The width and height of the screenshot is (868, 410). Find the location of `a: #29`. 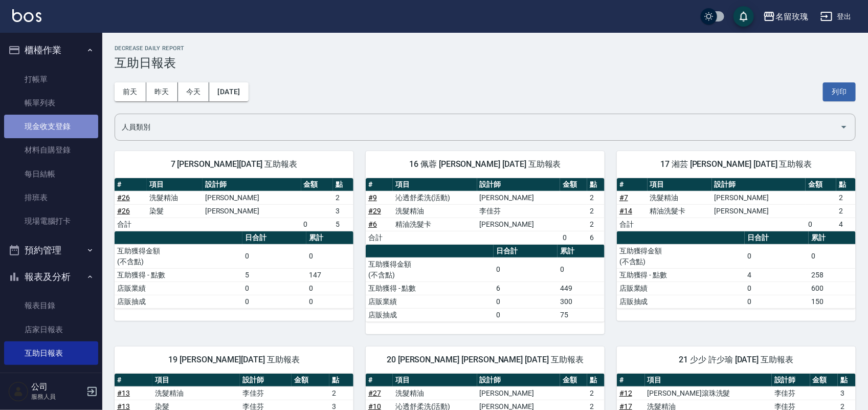

a: #29 is located at coordinates (375, 211).